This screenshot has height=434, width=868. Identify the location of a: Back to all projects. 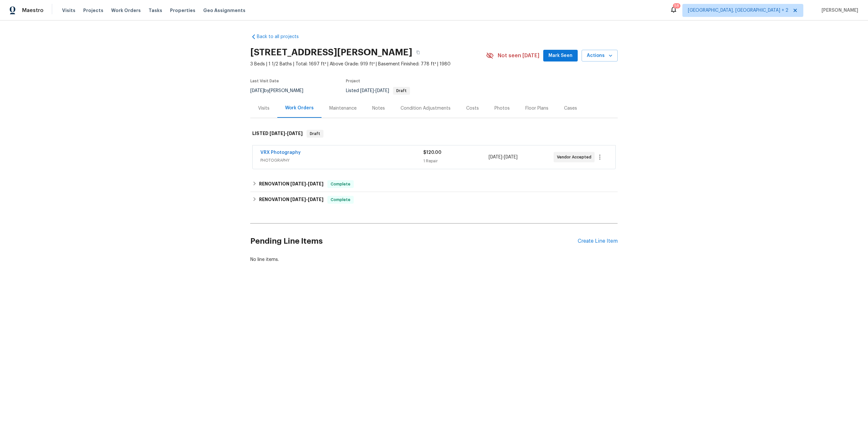
(281, 37).